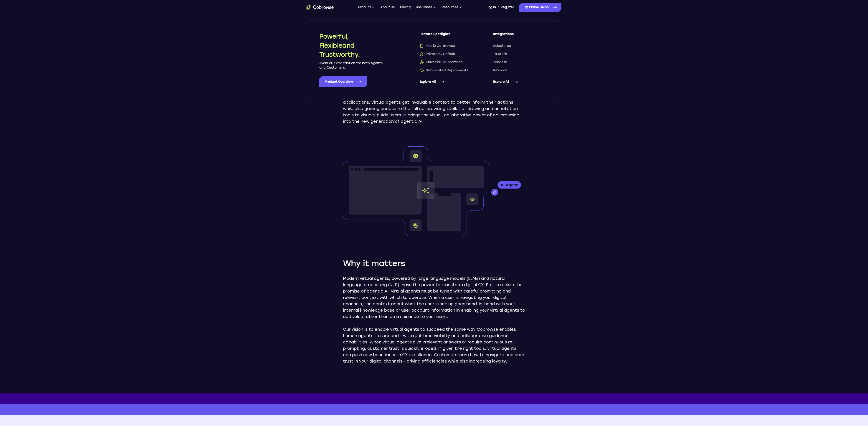 This screenshot has height=433, width=868. Describe the element at coordinates (388, 8) in the screenshot. I see `a: About us` at that location.